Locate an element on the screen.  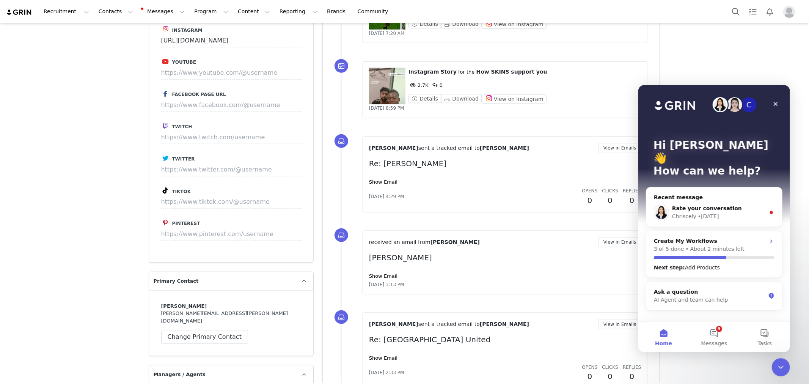
span: 2.7K is located at coordinates (418, 85).